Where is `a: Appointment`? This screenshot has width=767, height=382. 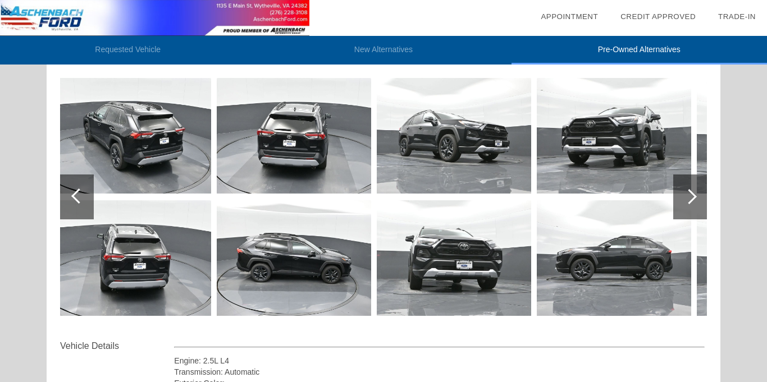
a: Appointment is located at coordinates (569, 16).